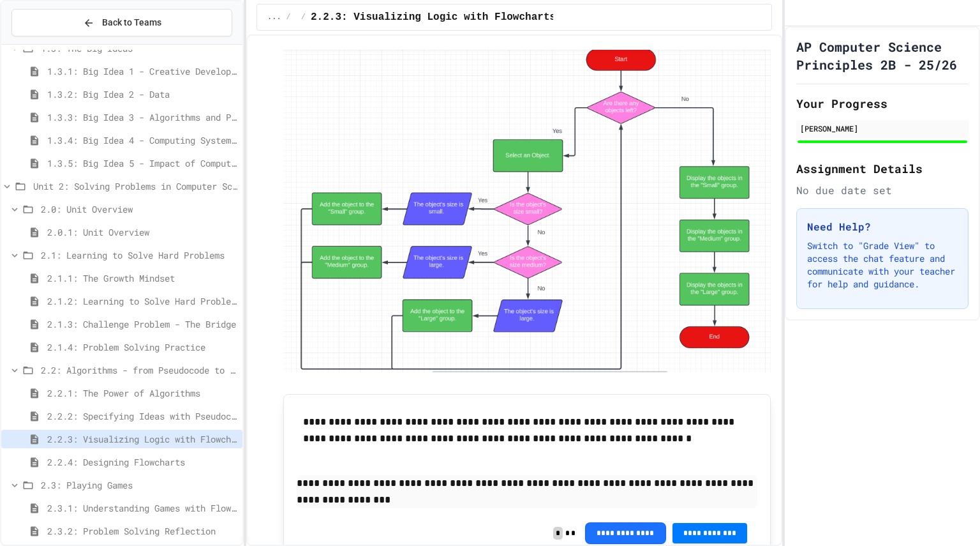  I want to click on span: 2.3.2: Problem Solving Reflection, so click(142, 531).